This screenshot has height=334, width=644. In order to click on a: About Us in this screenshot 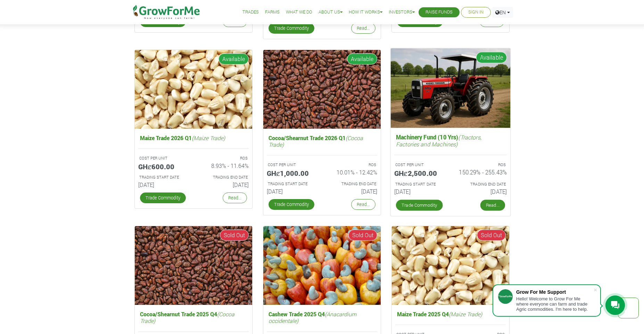, I will do `click(331, 12)`.